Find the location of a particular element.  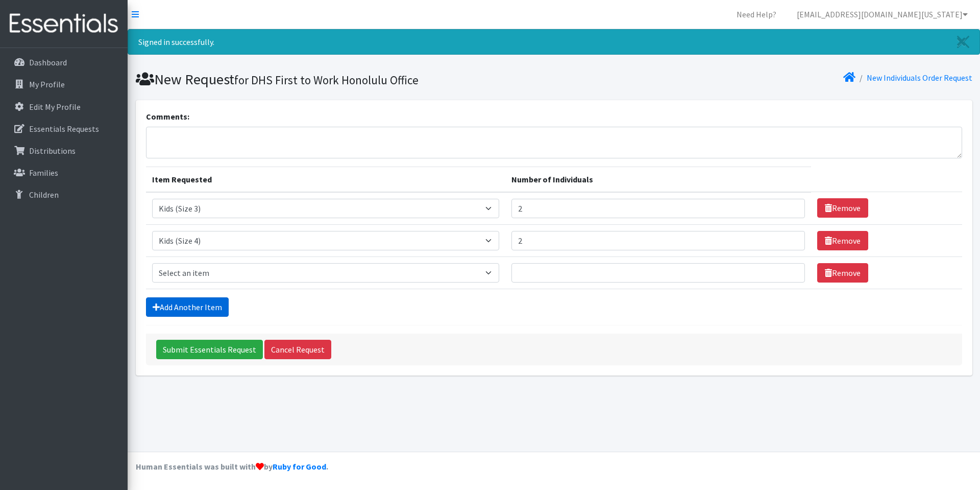

p: Distributions is located at coordinates (52, 150).